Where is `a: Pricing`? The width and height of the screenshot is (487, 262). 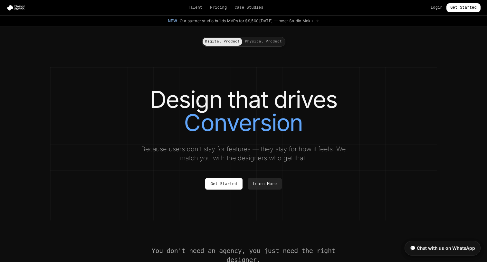
a: Pricing is located at coordinates (218, 8).